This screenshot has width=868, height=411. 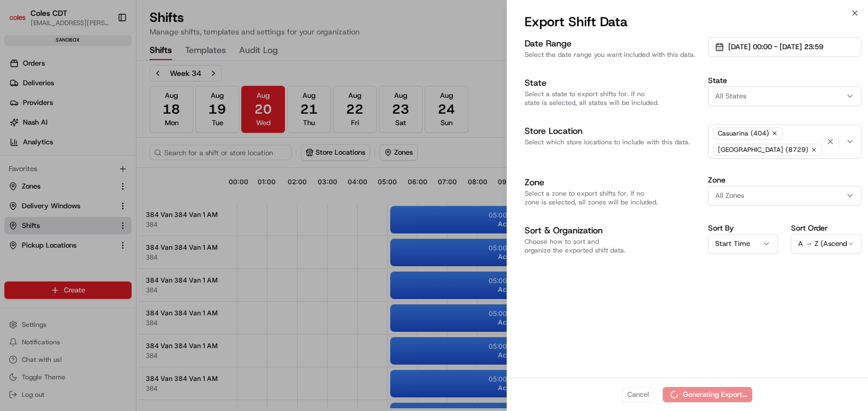 I want to click on a: Powered byPylon, so click(x=104, y=189).